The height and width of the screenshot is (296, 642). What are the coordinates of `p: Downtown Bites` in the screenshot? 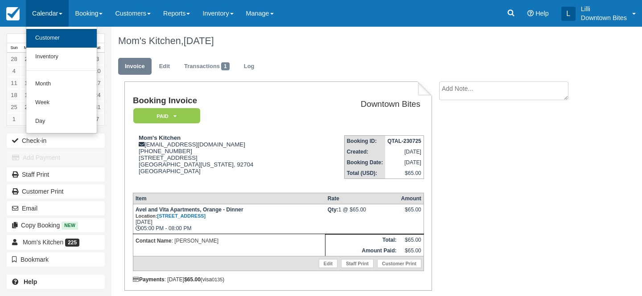 It's located at (603, 18).